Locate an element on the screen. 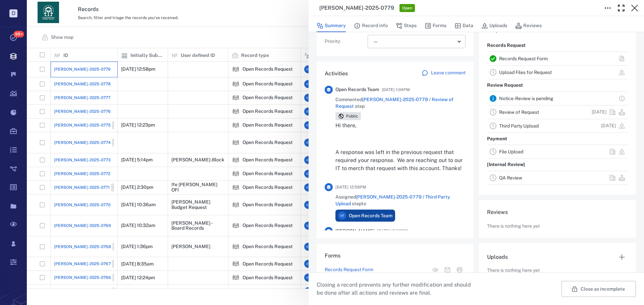 The width and height of the screenshot is (644, 305). a: Leave comment is located at coordinates (443, 74).